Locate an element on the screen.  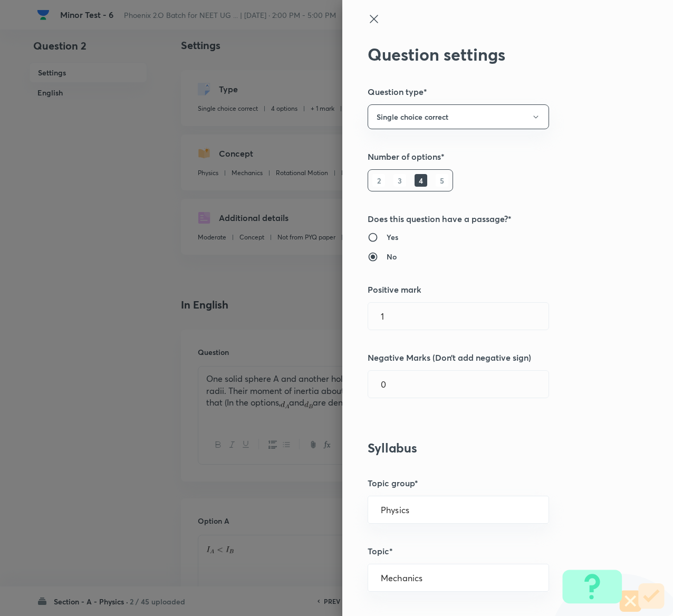
h6: No is located at coordinates (391, 256).